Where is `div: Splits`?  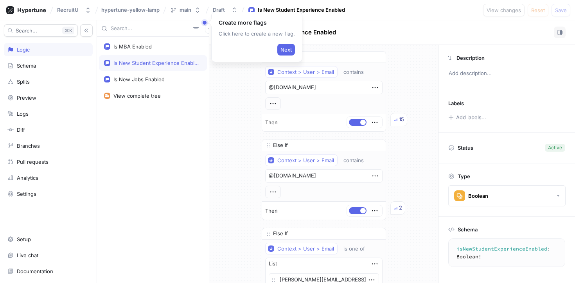 div: Splits is located at coordinates (23, 82).